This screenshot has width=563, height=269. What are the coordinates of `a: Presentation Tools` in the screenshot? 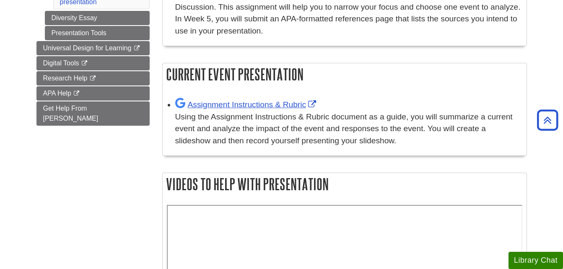 It's located at (97, 33).